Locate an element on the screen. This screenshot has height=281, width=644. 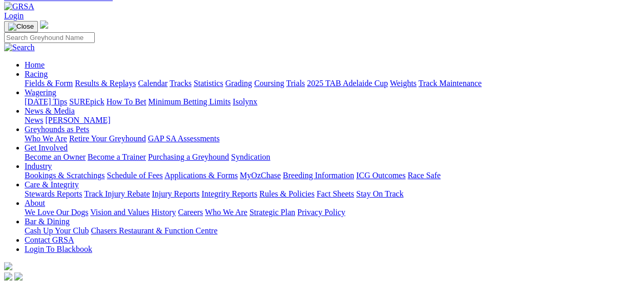
div: Industry is located at coordinates (332, 176).